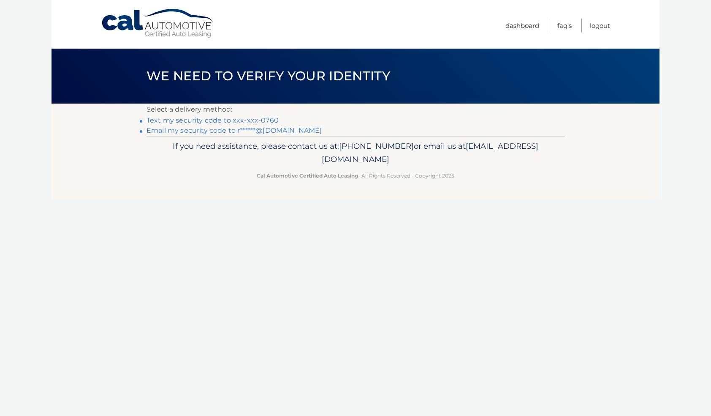 This screenshot has width=711, height=416. I want to click on p: Select a delivery method:, so click(356, 109).